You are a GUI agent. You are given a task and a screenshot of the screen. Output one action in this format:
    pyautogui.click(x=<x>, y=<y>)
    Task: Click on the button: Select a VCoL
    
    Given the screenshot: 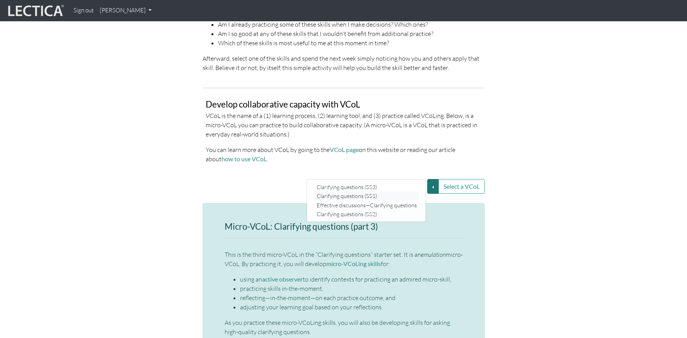 What is the action you would take?
    pyautogui.click(x=461, y=186)
    